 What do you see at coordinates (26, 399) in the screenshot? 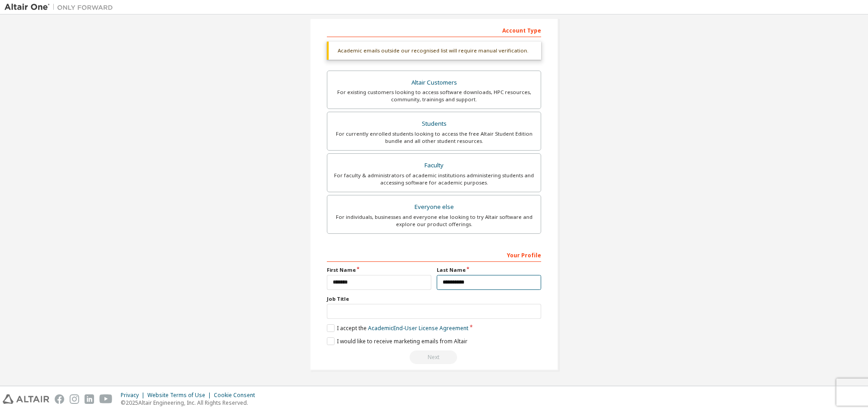
I see `img: altair_logo.svg` at bounding box center [26, 399].